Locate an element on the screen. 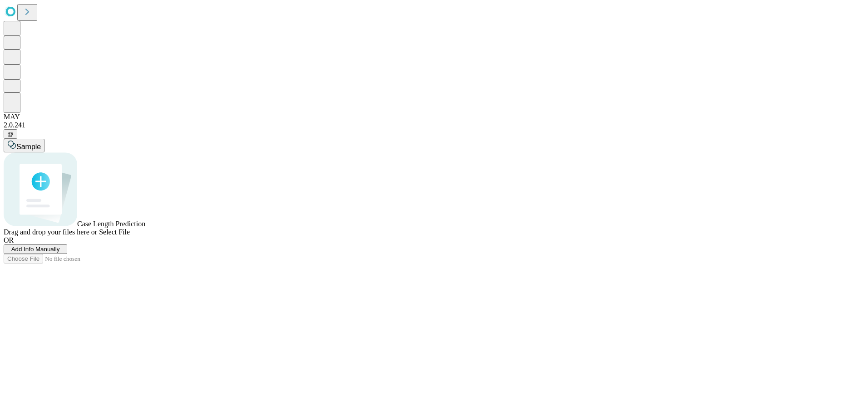  div: 2.0.241 is located at coordinates (434, 125).